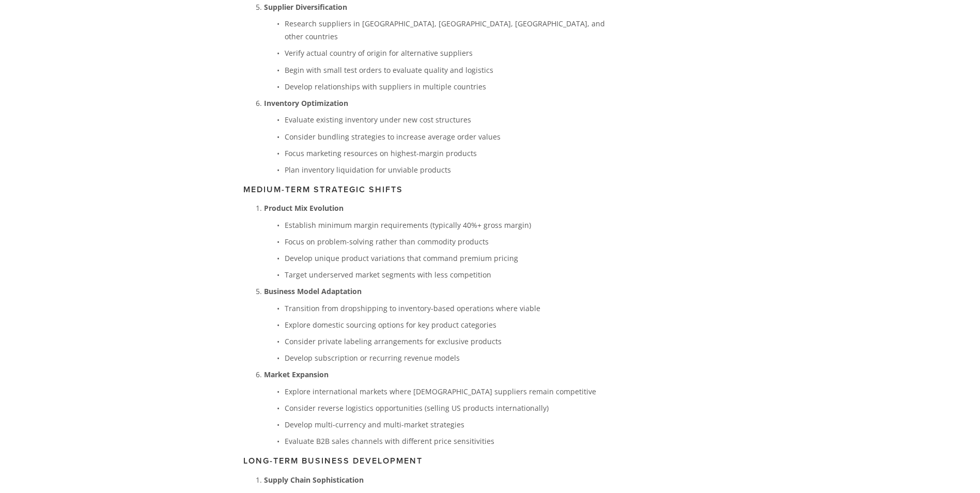 The height and width of the screenshot is (493, 980). Describe the element at coordinates (445, 274) in the screenshot. I see `p: Target underserved market segments with less competition` at that location.